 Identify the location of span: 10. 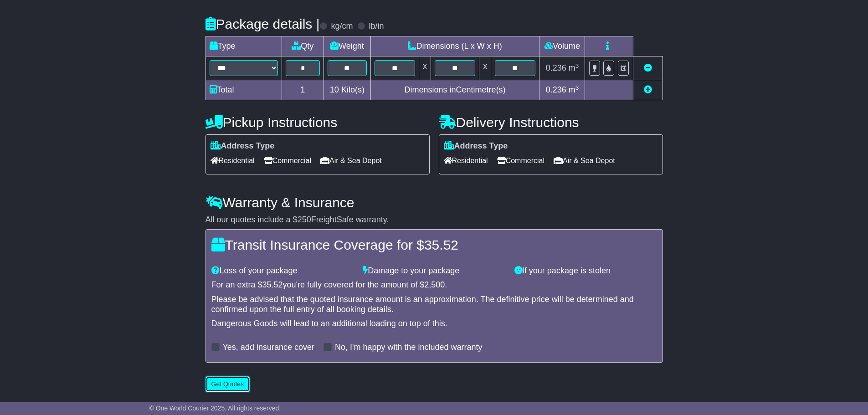
(335, 90).